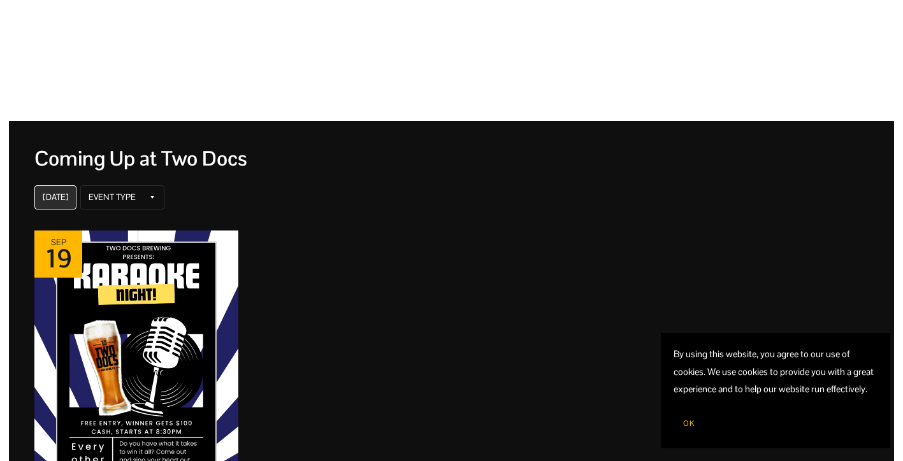 Image resolution: width=903 pixels, height=461 pixels. I want to click on span: OK, so click(689, 424).